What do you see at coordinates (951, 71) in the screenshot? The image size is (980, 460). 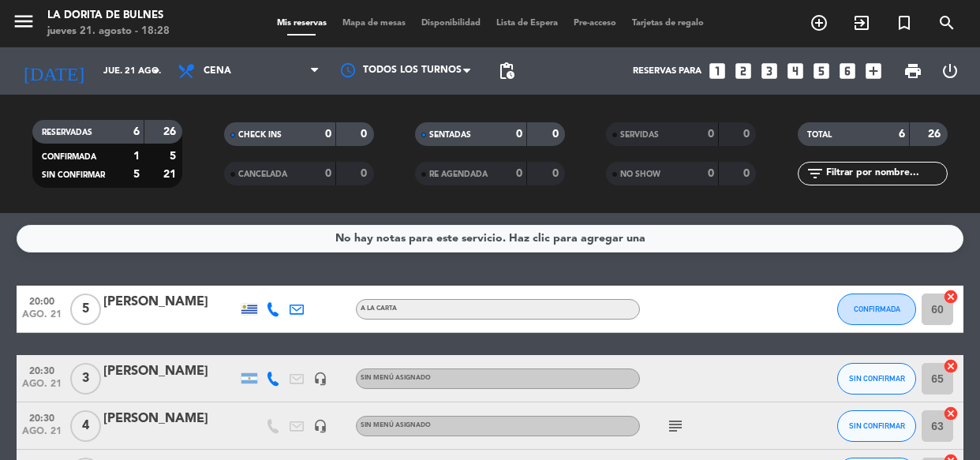 I see `div: LOG OUT` at bounding box center [951, 71].